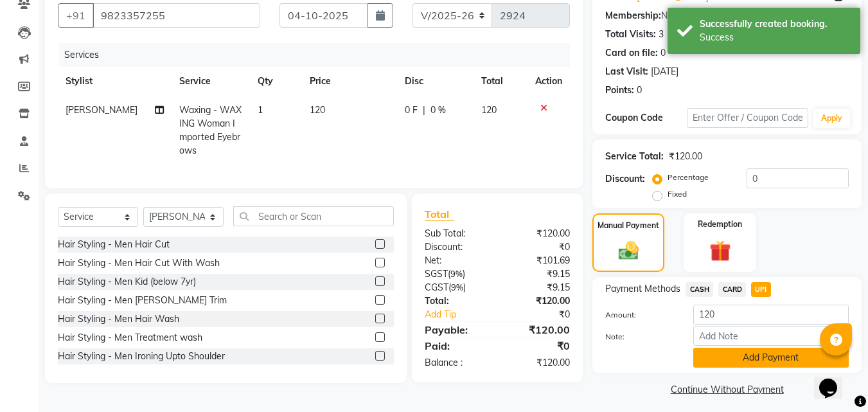 The height and width of the screenshot is (412, 868). I want to click on div: Hair Styling - Men Hair Cut With Wash, so click(139, 263).